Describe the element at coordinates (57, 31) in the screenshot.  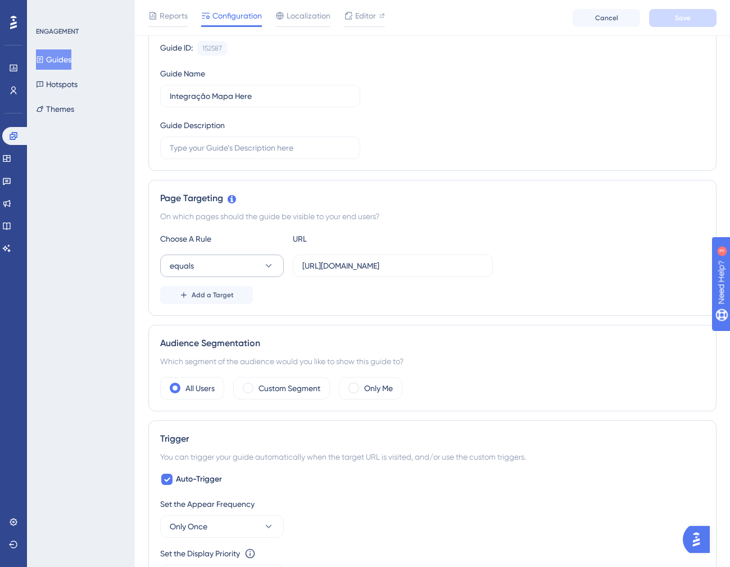
I see `div: ENGAGEMENT` at that location.